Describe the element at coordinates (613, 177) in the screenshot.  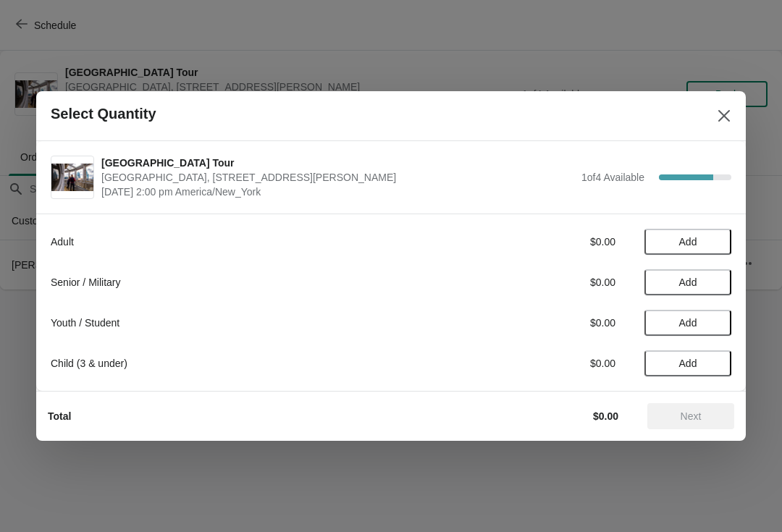
I see `span: 1 of 4 Available` at that location.